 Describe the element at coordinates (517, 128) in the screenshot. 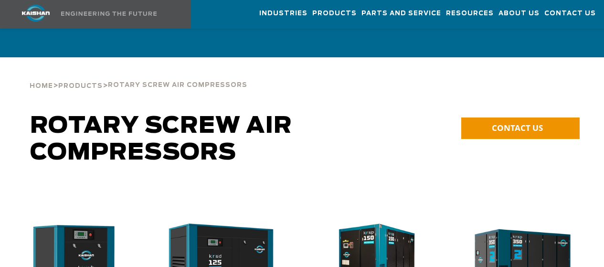

I see `span: CONTACT US` at that location.